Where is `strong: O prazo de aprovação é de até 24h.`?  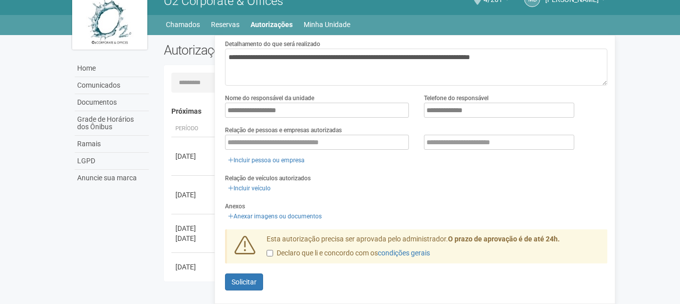
strong: O prazo de aprovação é de até 24h. is located at coordinates (504, 239).